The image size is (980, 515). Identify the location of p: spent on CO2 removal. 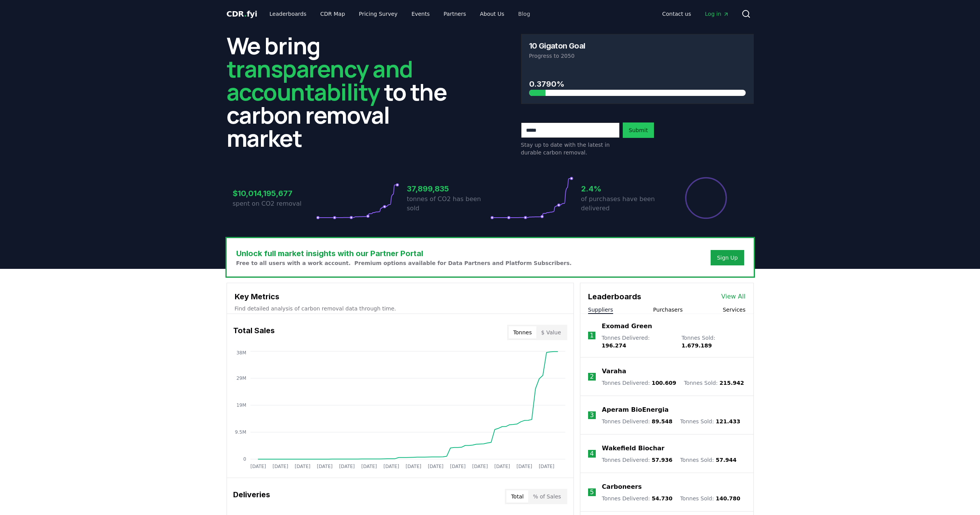
(274, 203).